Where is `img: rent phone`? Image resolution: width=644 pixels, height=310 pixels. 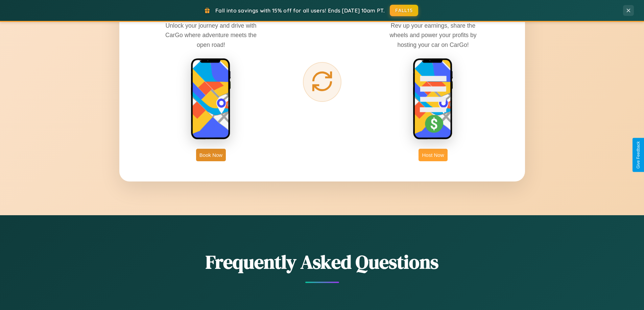 img: rent phone is located at coordinates (211, 99).